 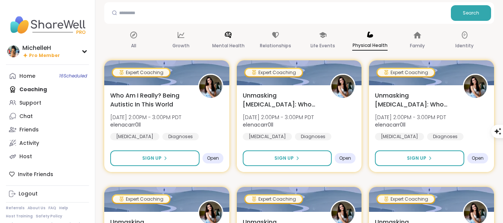 I want to click on a: FAQ, so click(x=52, y=208).